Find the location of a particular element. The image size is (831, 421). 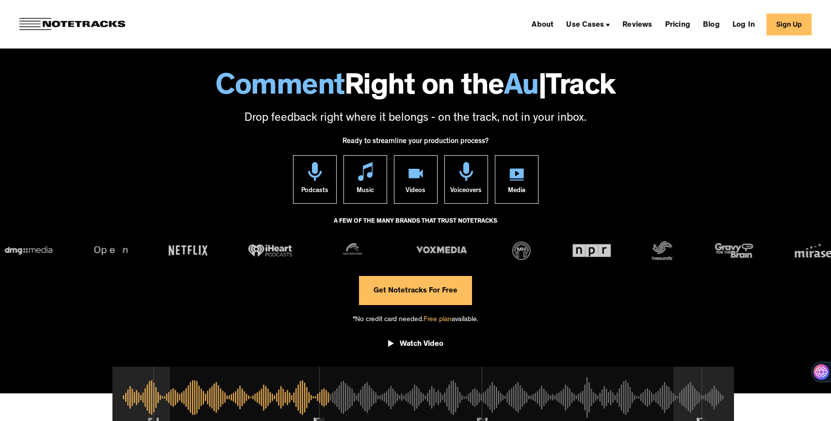

div: A FEW OF THE MANY BRANDS THAT TRUST NOTETRACKS is located at coordinates (415, 226).